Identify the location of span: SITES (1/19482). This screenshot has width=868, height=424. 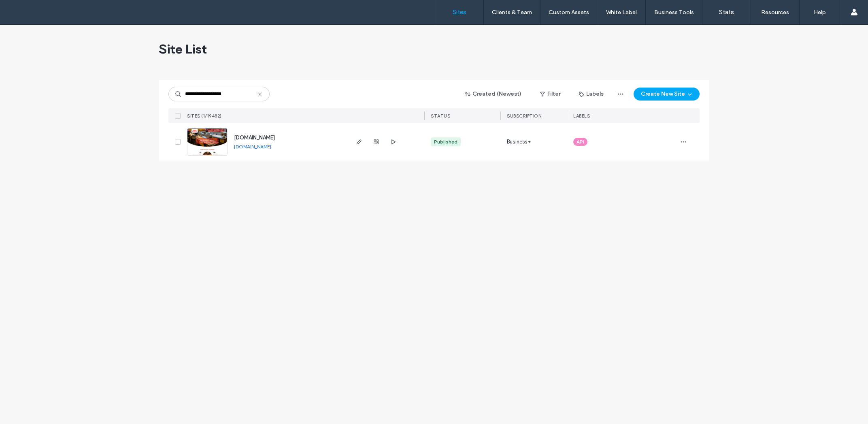
(204, 116).